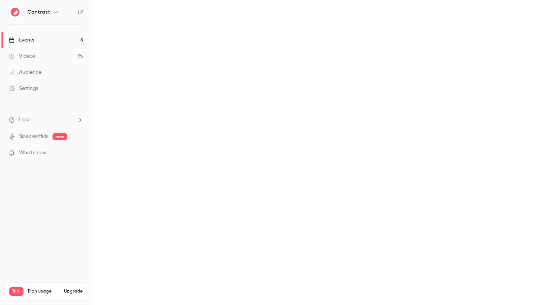 The width and height of the screenshot is (540, 305). What do you see at coordinates (33, 153) in the screenshot?
I see `span: What's new` at bounding box center [33, 153].